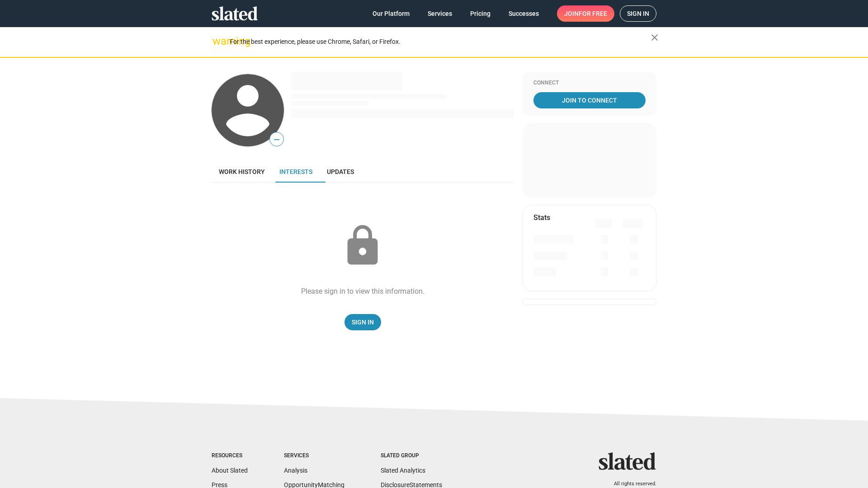 This screenshot has width=868, height=488. What do you see at coordinates (589, 101) in the screenshot?
I see `span: Join To Connect` at bounding box center [589, 101].